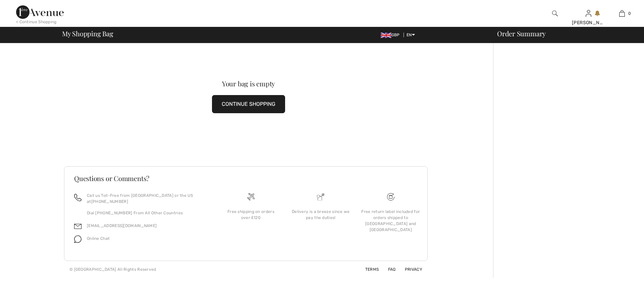 The width and height of the screenshot is (644, 306). I want to click on h3: Questions or Comments?, so click(246, 178).